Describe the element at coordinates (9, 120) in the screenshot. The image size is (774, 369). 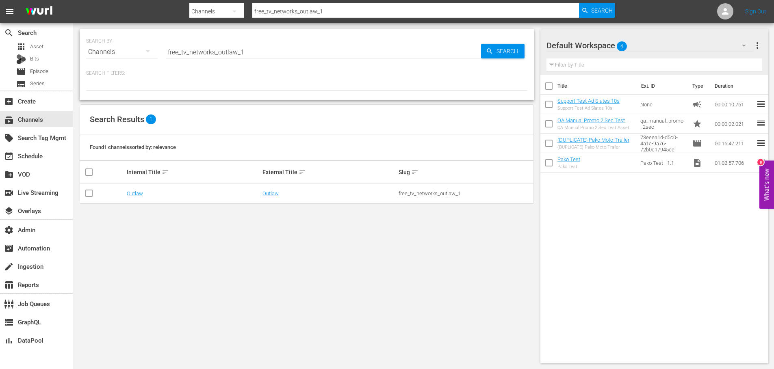
I see `span: Channels` at that location.